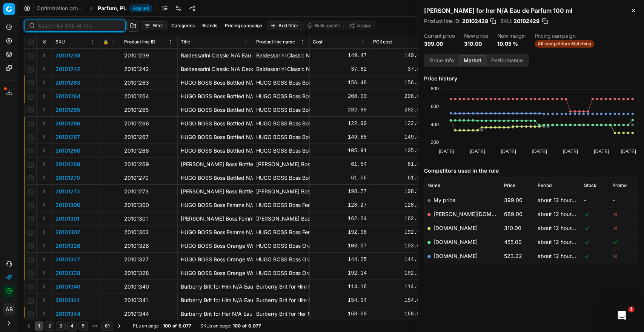 The image size is (644, 332). Describe the element at coordinates (107, 326) in the screenshot. I see `button: 61` at that location.